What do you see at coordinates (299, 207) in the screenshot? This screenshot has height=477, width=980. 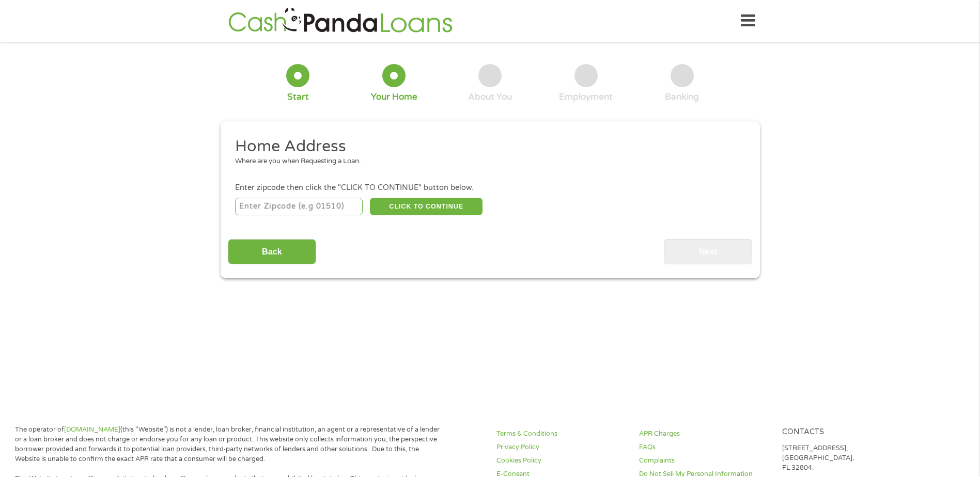 I see `input: Enter Zipcode (e.g 01510)` at bounding box center [299, 207].